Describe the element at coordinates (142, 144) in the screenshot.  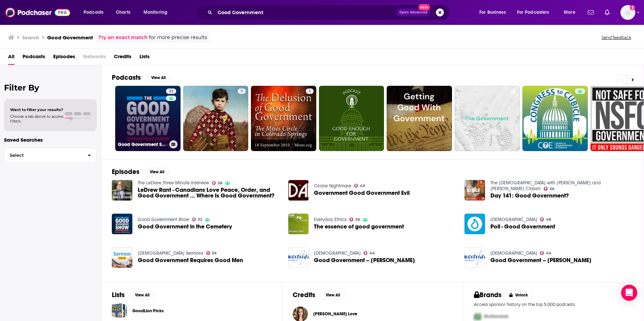
I see `h3: Good Government Show` at that location.